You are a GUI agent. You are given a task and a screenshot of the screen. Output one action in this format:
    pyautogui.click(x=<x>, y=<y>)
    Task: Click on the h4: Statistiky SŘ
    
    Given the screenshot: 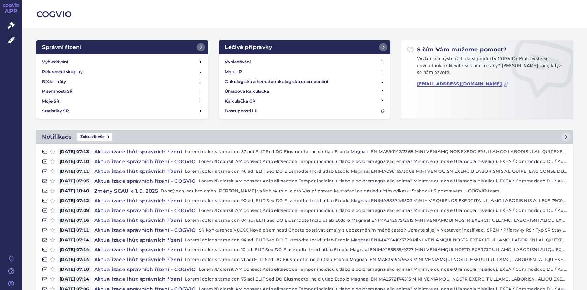 What is the action you would take?
    pyautogui.click(x=55, y=111)
    